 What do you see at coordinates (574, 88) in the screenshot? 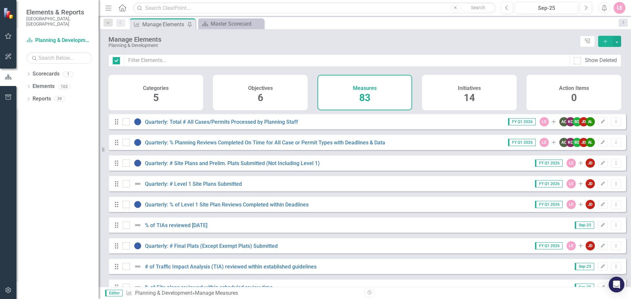
I see `h4: Action Items` at bounding box center [574, 88].